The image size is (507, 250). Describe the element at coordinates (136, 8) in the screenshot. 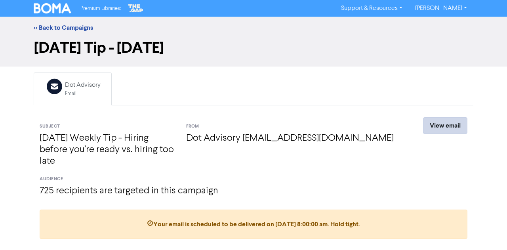

I see `img: The Gap` at that location.